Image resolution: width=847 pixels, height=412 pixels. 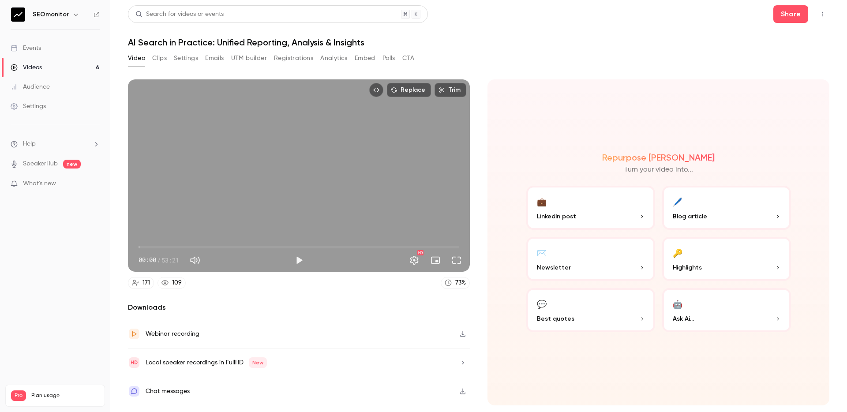 I want to click on button: 💼LinkedIn post, so click(x=591, y=208).